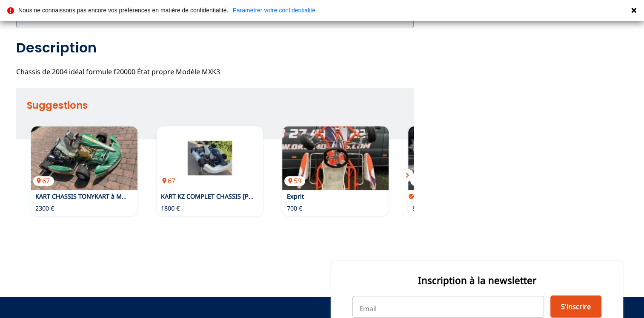 This screenshot has width=644, height=318. What do you see at coordinates (170, 208) in the screenshot?
I see `p: 1800 €` at bounding box center [170, 208].